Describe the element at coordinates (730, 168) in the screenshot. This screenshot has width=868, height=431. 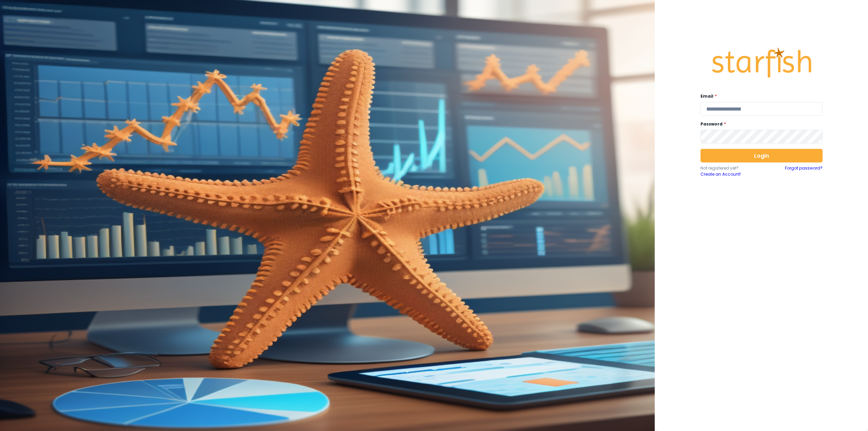
I see `p: Not registered yet?` at that location.